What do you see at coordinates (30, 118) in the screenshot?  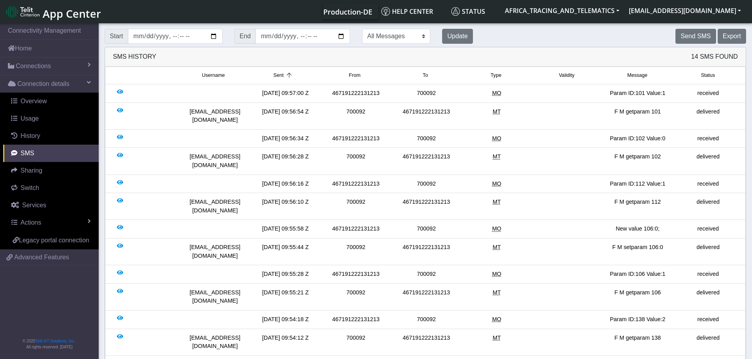 I see `span: Usage` at bounding box center [30, 118].